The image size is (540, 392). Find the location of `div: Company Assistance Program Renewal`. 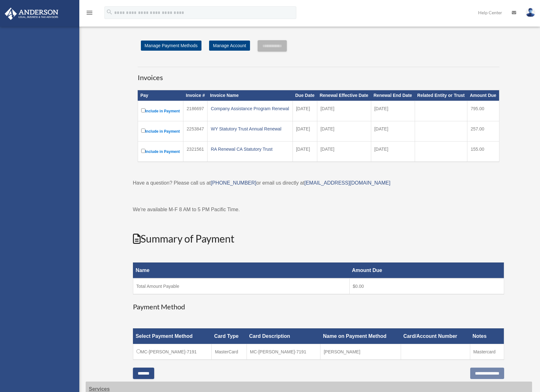

div: Company Assistance Program Renewal is located at coordinates (250, 109).